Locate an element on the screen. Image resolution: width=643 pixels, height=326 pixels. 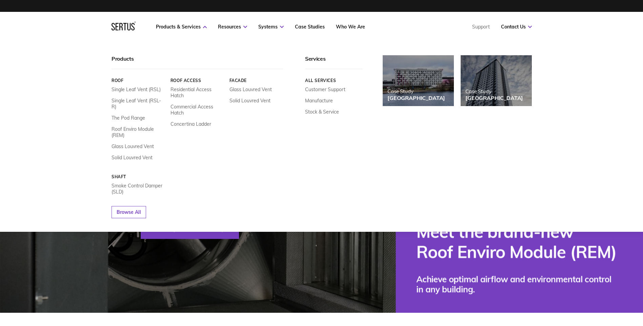
a: Support is located at coordinates (481, 27).